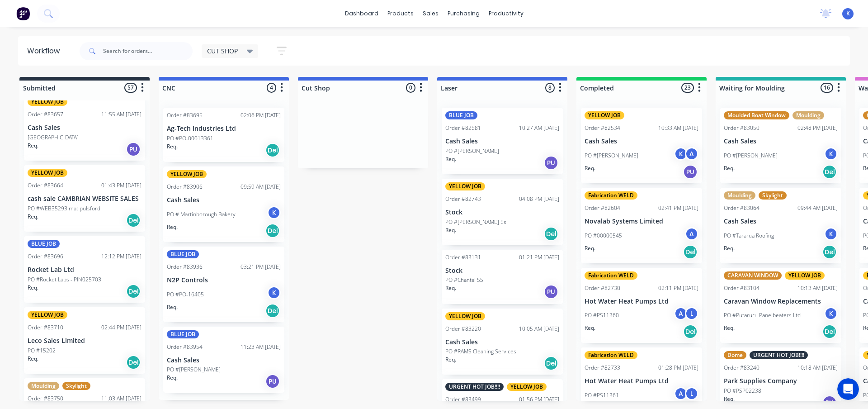  Describe the element at coordinates (602, 288) in the screenshot. I see `div: Order #82730` at that location.